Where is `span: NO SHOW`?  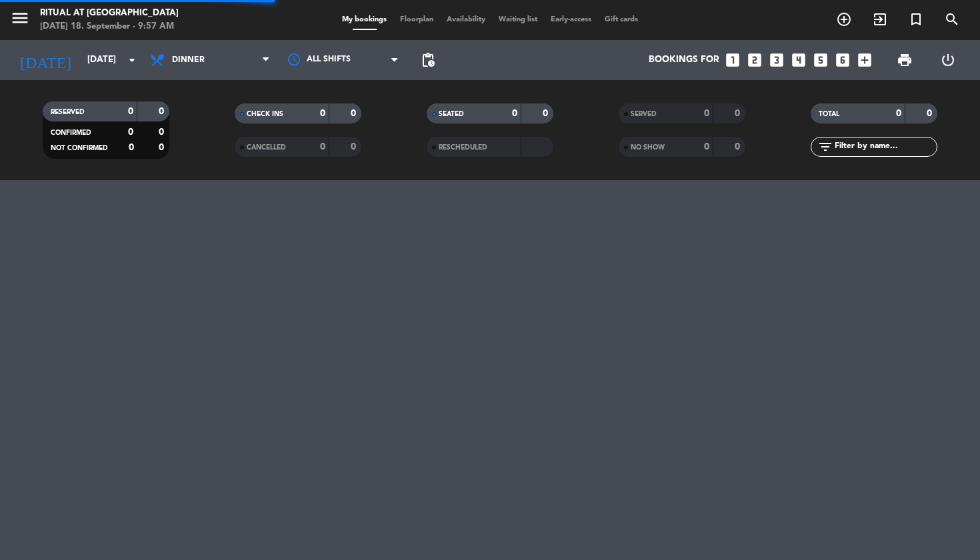 span: NO SHOW is located at coordinates (648, 147).